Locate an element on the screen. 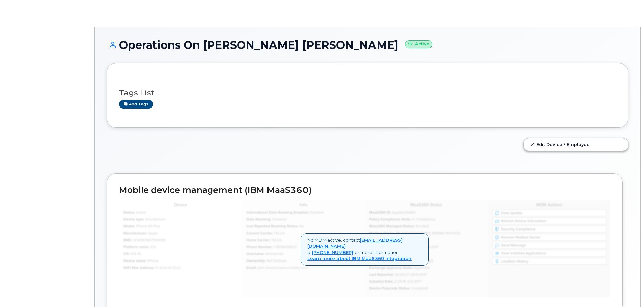 The width and height of the screenshot is (644, 307). small: Active is located at coordinates (419, 44).